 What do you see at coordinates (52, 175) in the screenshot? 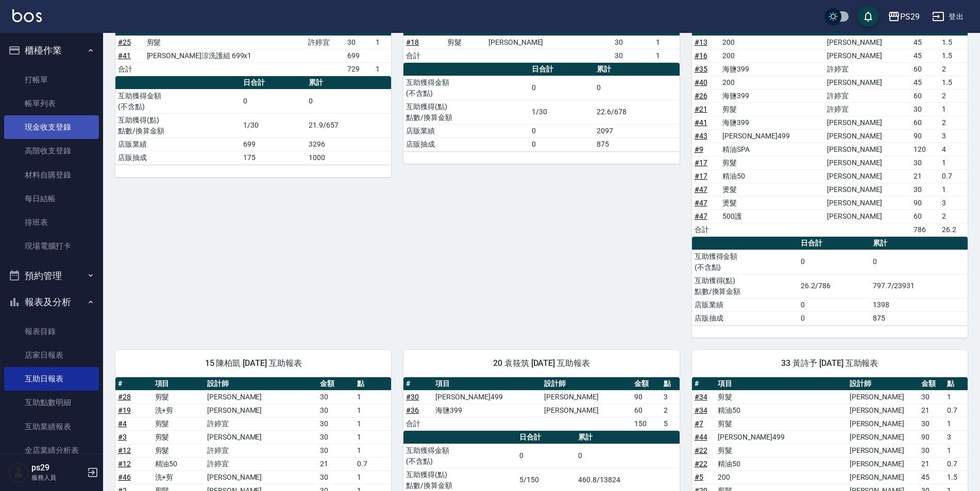
I see `a: 材料自購登錄` at bounding box center [52, 175].